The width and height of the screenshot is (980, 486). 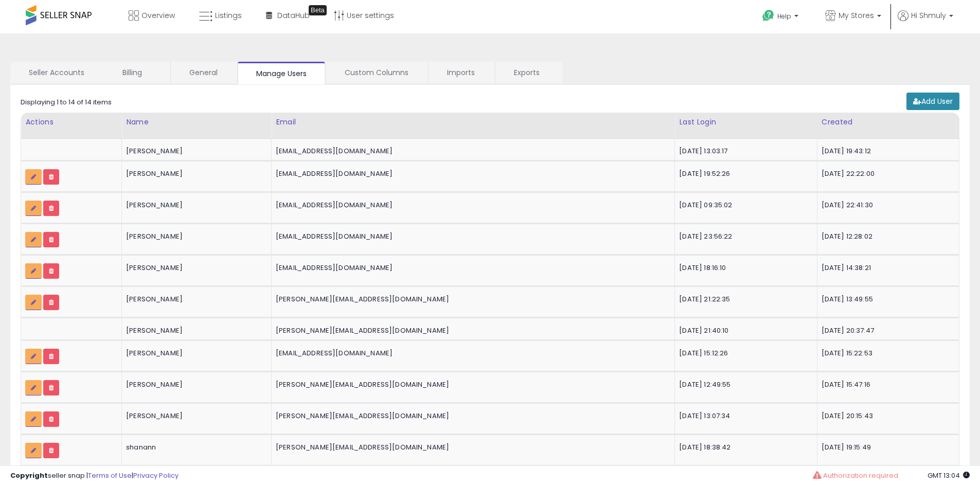 I want to click on div: Email, so click(x=473, y=122).